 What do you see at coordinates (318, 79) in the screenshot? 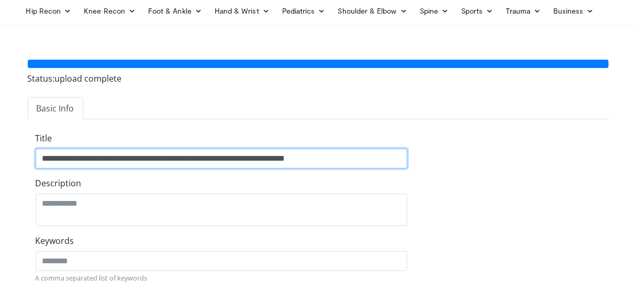
I see `div: Status:` at bounding box center [318, 79].